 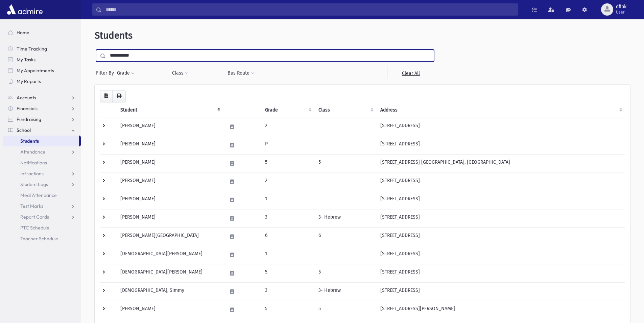 I want to click on a: My Appointments, so click(x=41, y=70).